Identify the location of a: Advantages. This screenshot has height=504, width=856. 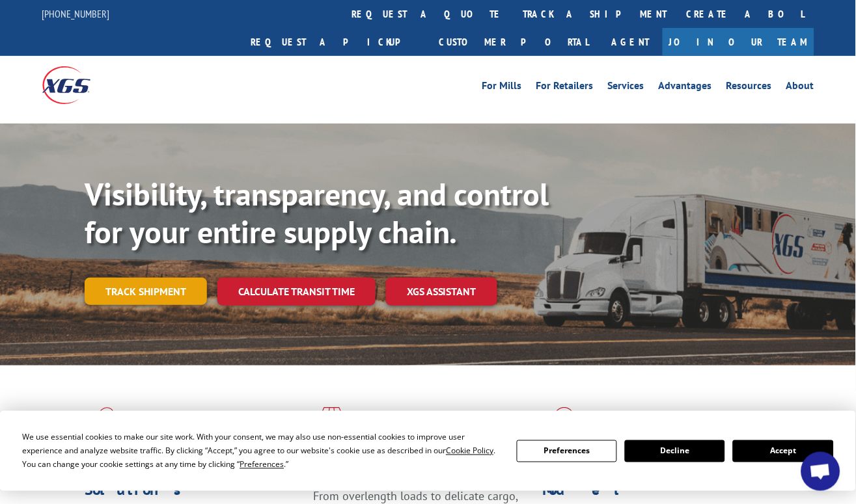
(686, 88).